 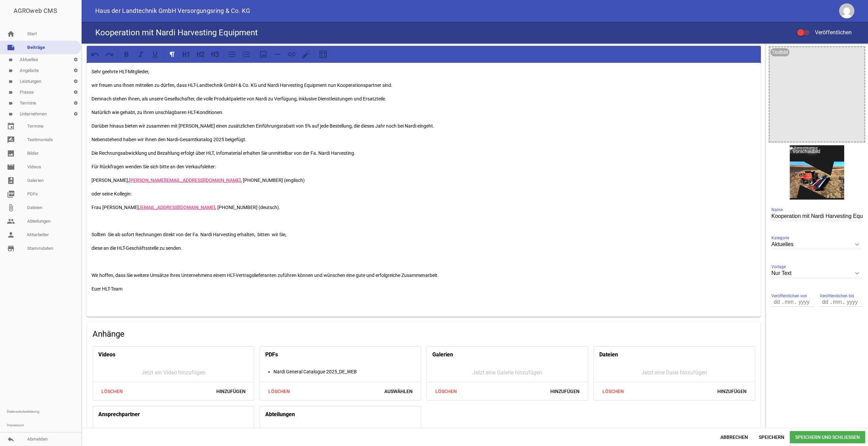 I want to click on p: wir freuen uns Ihnen mitteilen zu dürfen, dass HLT-Landtechnik GmbH & Co. KG und Nardi Harvesting..., so click(x=424, y=85).